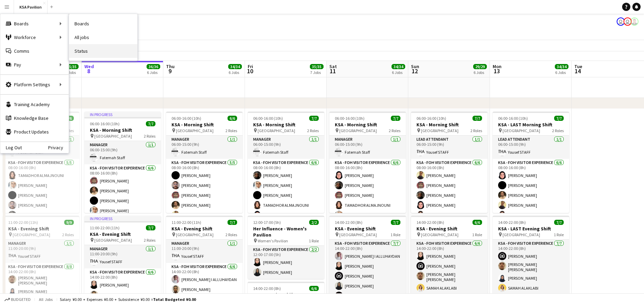 The width and height of the screenshot is (644, 305). I want to click on span: 8, so click(88, 71).